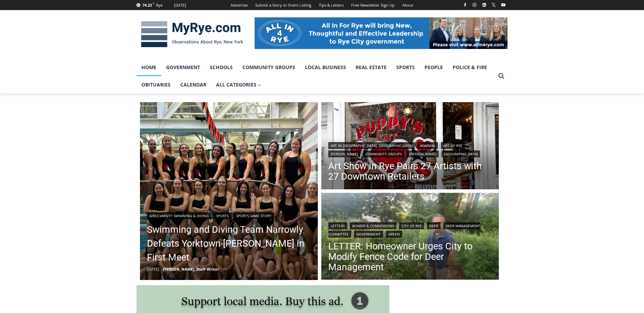 This screenshot has height=313, width=644. I want to click on span: F, so click(153, 3).